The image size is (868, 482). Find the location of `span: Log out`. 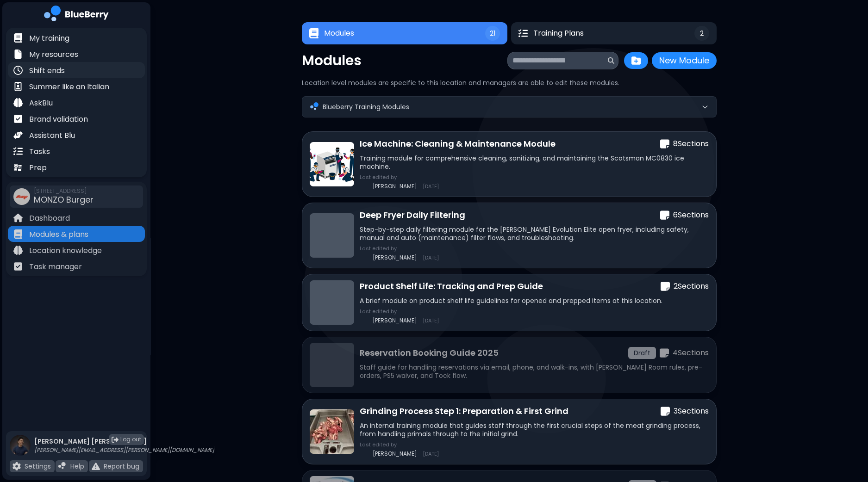

span: Log out is located at coordinates (130, 440).